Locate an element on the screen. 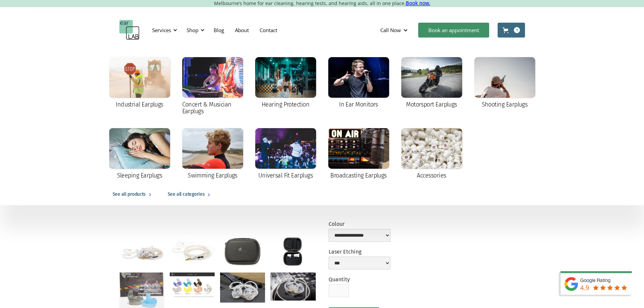 This screenshot has height=308, width=644. label: Quantity is located at coordinates (339, 279).